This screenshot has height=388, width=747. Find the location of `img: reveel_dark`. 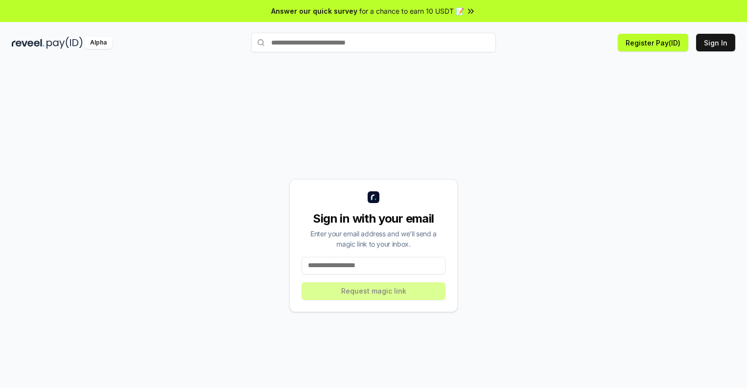

img: reveel_dark is located at coordinates (28, 43).